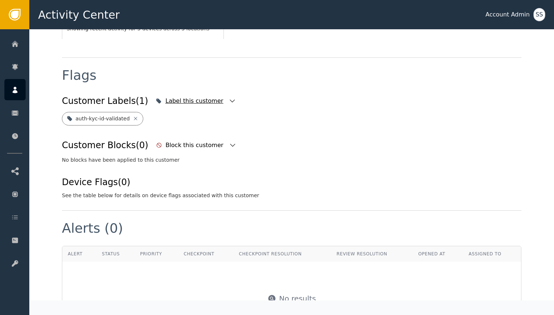  What do you see at coordinates (105, 145) in the screenshot?
I see `div: Customer Blocks (0)` at bounding box center [105, 145].